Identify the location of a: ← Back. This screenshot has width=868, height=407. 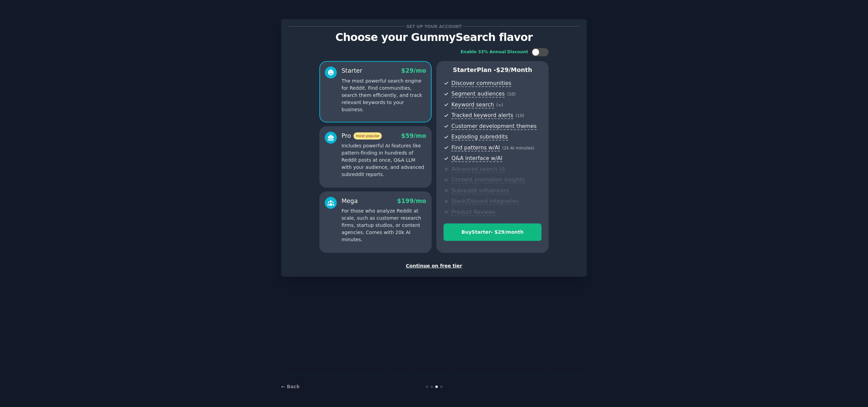
(290, 386).